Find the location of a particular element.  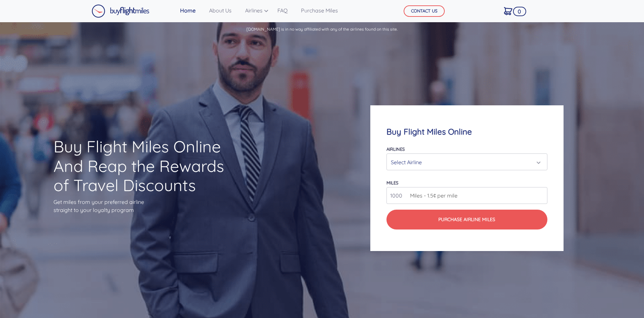

button: CONTACT US is located at coordinates (424, 11).